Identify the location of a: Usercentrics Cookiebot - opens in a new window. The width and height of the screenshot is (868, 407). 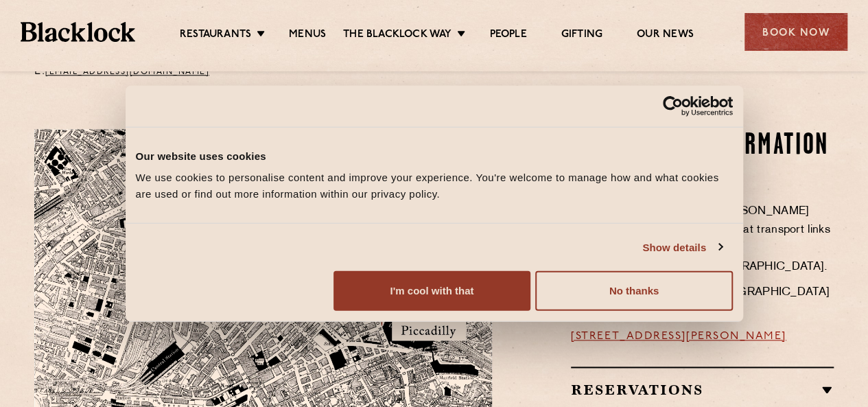
(672, 106).